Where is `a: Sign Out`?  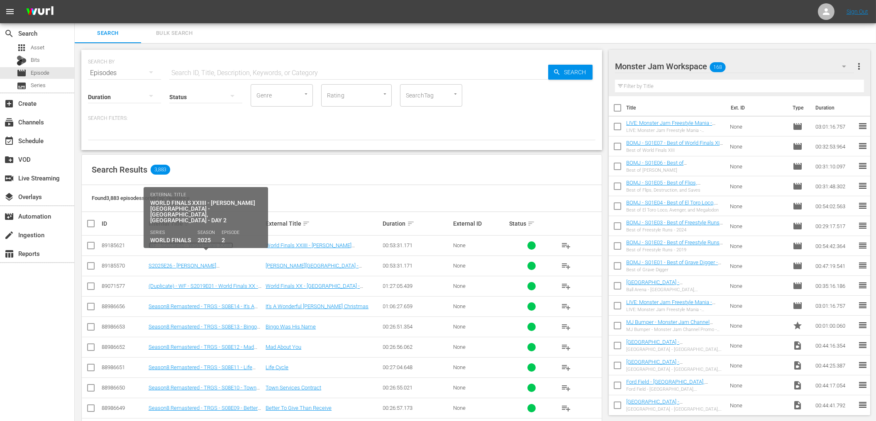
a: Sign Out is located at coordinates (857, 12).